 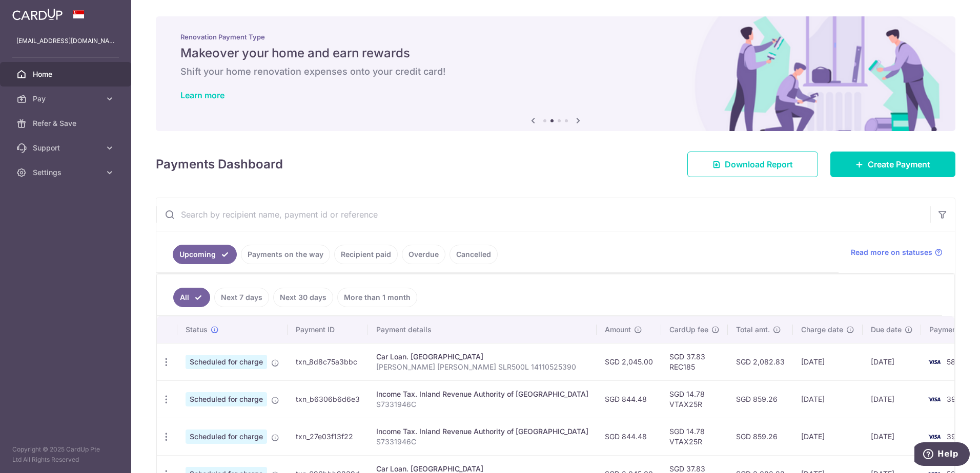 What do you see at coordinates (482, 330) in the screenshot?
I see `th: Payment details` at bounding box center [482, 330].